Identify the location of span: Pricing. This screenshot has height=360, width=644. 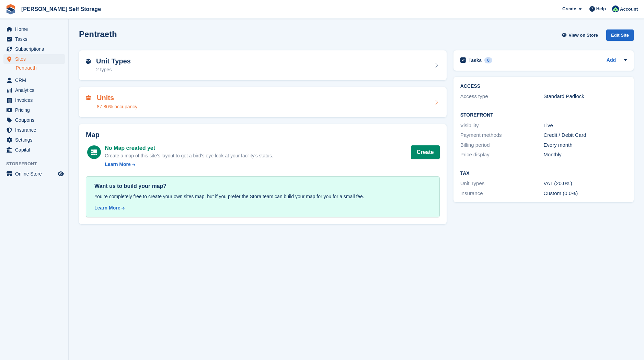
(36, 110).